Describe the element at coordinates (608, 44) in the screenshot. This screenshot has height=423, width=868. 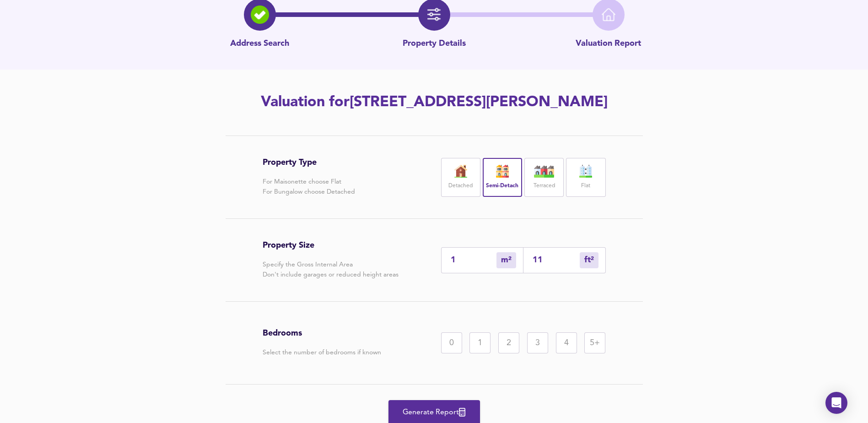
I see `p: Valuation Report` at that location.